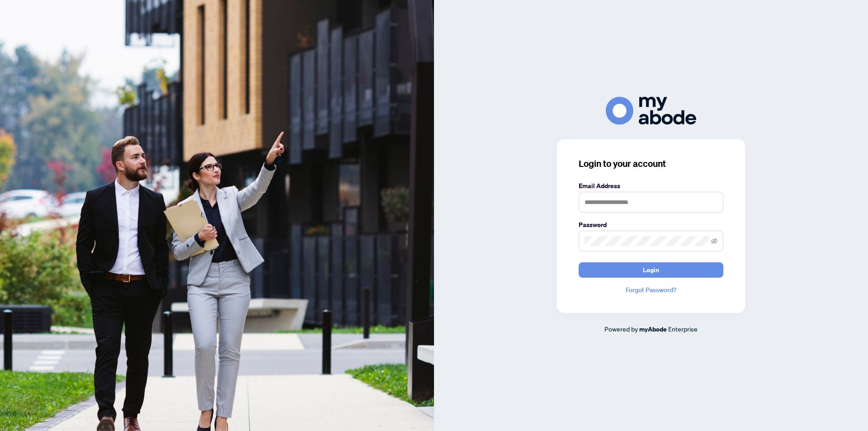 The image size is (868, 431). What do you see at coordinates (653, 329) in the screenshot?
I see `a: myAbode` at bounding box center [653, 329].